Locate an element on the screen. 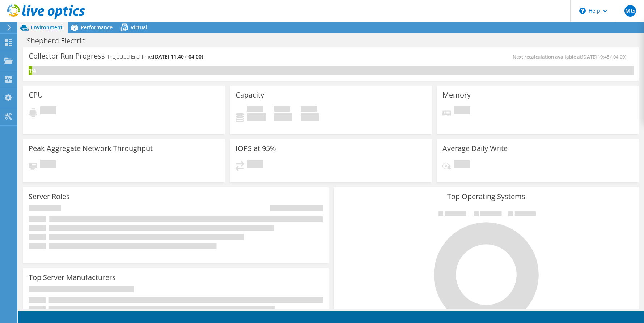 The width and height of the screenshot is (644, 323). span: Performance is located at coordinates (97, 27).